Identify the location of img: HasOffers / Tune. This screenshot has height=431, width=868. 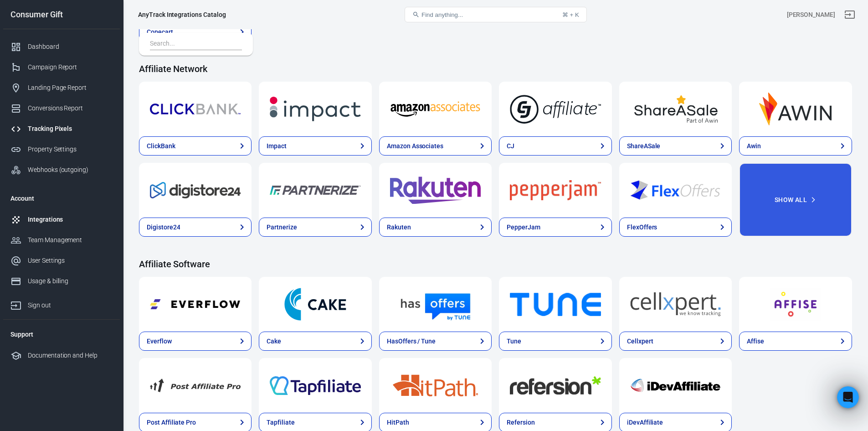
(435, 304).